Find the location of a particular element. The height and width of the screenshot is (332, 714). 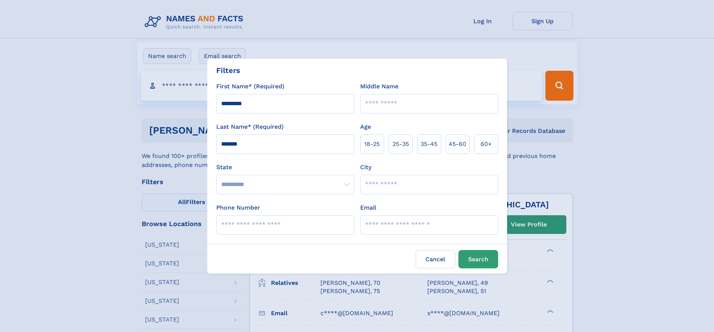

span: 25‑35 is located at coordinates (401, 144).